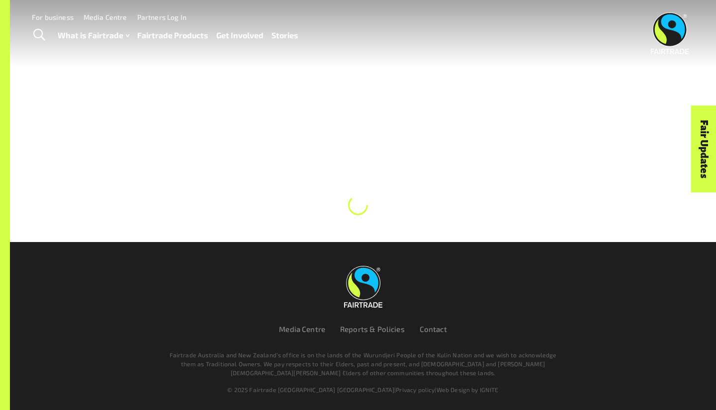  What do you see at coordinates (39, 35) in the screenshot?
I see `a: Toggle Search` at bounding box center [39, 35].